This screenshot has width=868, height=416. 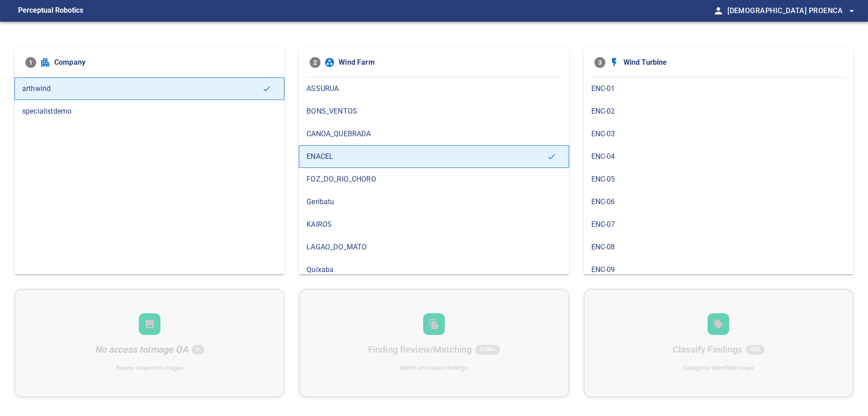 I want to click on div: ENC-03, so click(x=718, y=134).